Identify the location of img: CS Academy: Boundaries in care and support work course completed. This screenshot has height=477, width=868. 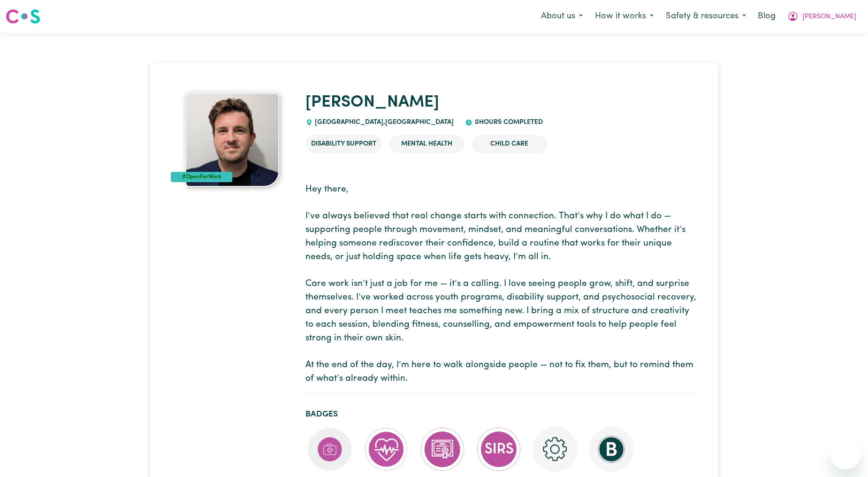
(612, 449).